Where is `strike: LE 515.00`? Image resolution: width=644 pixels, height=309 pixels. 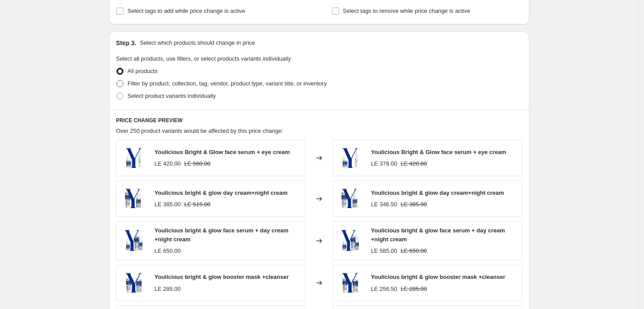 strike: LE 515.00 is located at coordinates (197, 204).